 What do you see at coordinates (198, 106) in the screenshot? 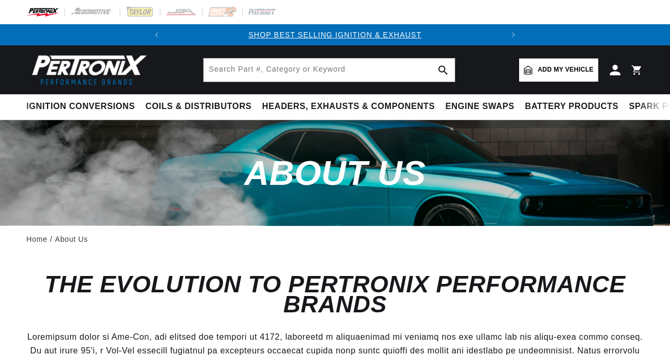
I see `summary: Coils & Distributors` at bounding box center [198, 106].